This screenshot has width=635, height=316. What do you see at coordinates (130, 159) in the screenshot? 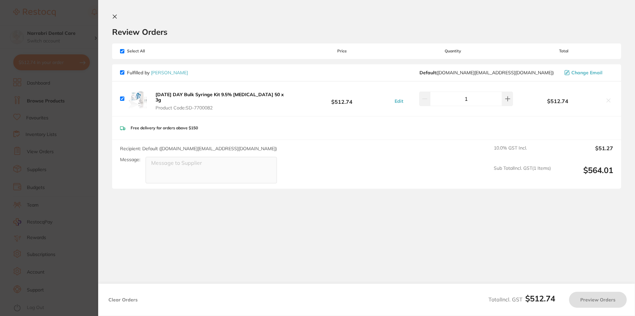
I see `label: Message:` at bounding box center [130, 159].